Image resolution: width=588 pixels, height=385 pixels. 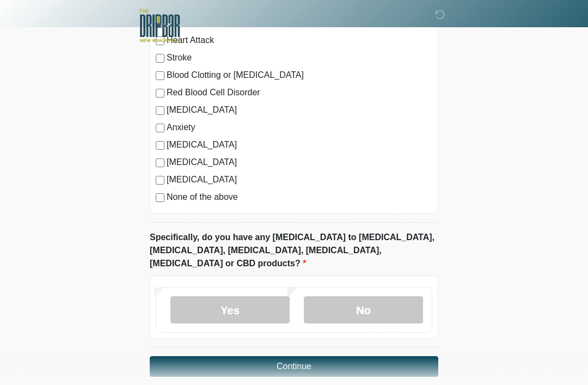 I want to click on input: Anxiety, so click(x=160, y=128).